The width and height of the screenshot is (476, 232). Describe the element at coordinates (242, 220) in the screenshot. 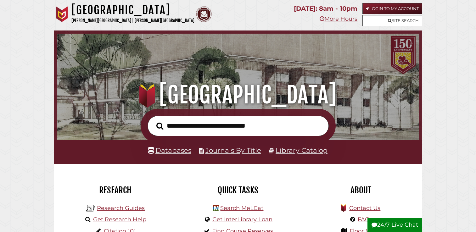

I see `a: Get InterLibrary Loan` at that location.